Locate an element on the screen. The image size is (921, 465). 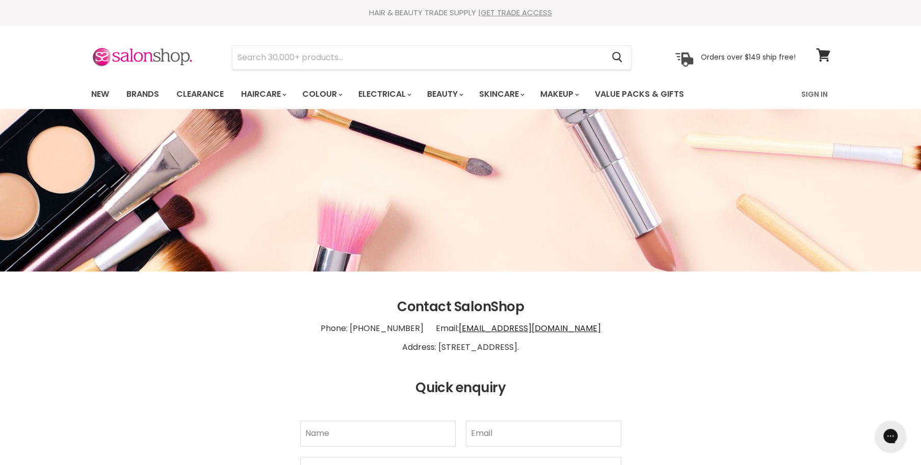
form: Product is located at coordinates (432, 58).